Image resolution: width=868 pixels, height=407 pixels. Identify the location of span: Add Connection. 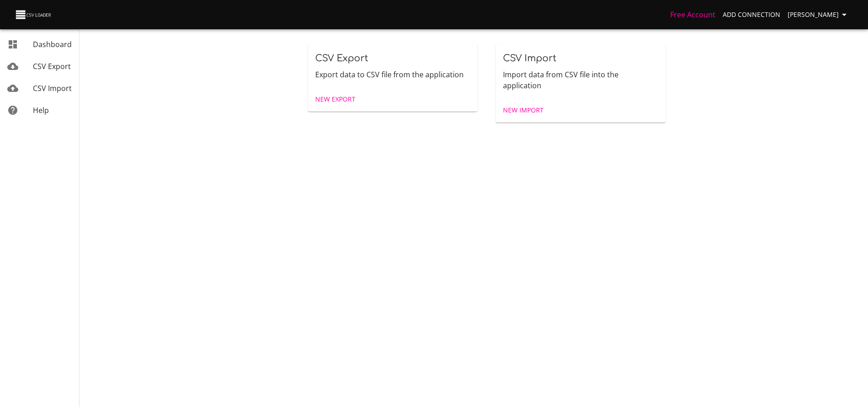
(752, 15).